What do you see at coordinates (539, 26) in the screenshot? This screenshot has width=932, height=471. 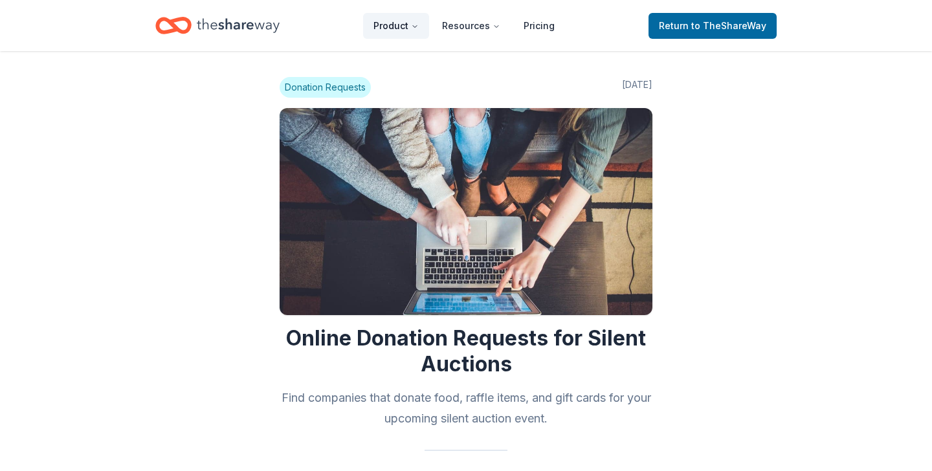 I see `a: Pricing` at bounding box center [539, 26].